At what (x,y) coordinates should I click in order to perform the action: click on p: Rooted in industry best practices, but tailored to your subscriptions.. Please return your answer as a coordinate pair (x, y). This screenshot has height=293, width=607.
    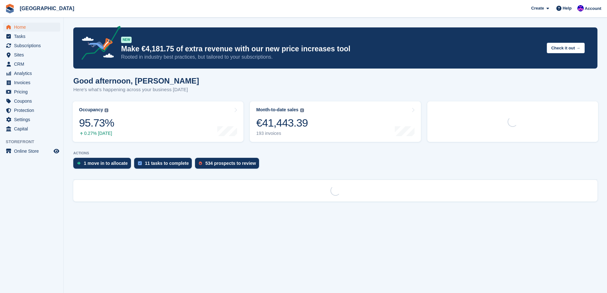
    Looking at the image, I should click on (331, 57).